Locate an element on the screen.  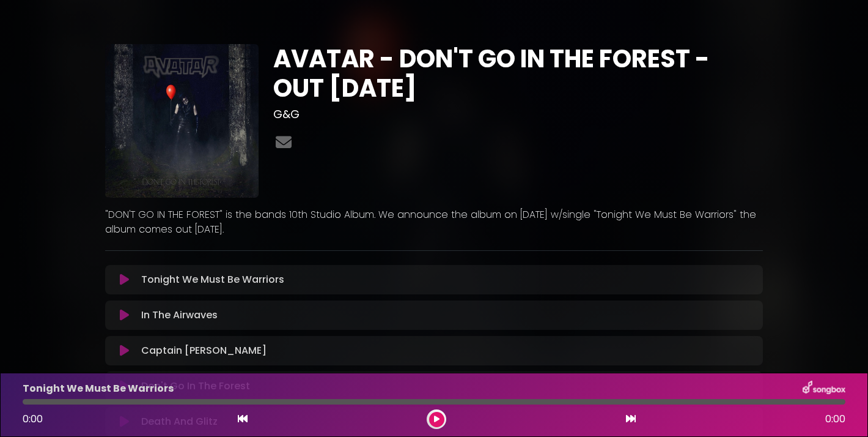
p: In The Airwaves is located at coordinates (179, 315).